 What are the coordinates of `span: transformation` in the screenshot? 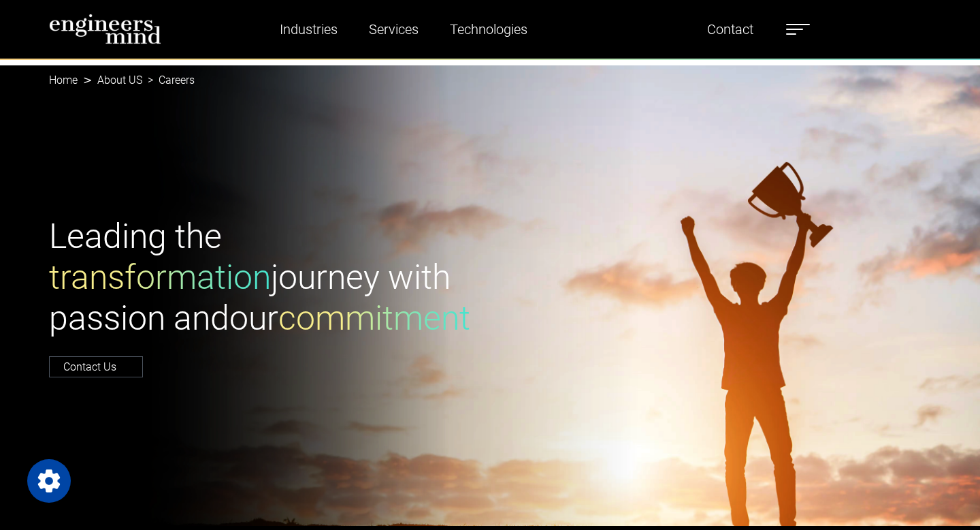 It's located at (160, 277).